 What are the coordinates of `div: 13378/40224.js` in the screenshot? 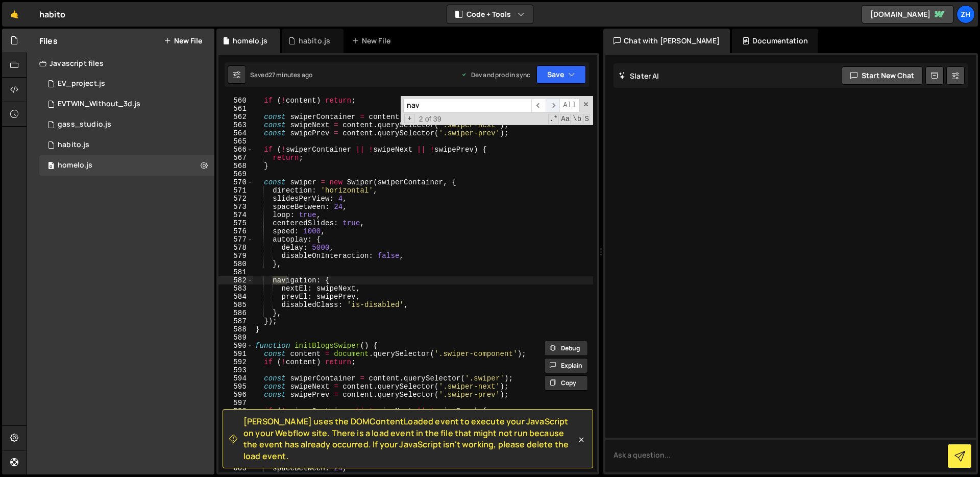 It's located at (127, 84).